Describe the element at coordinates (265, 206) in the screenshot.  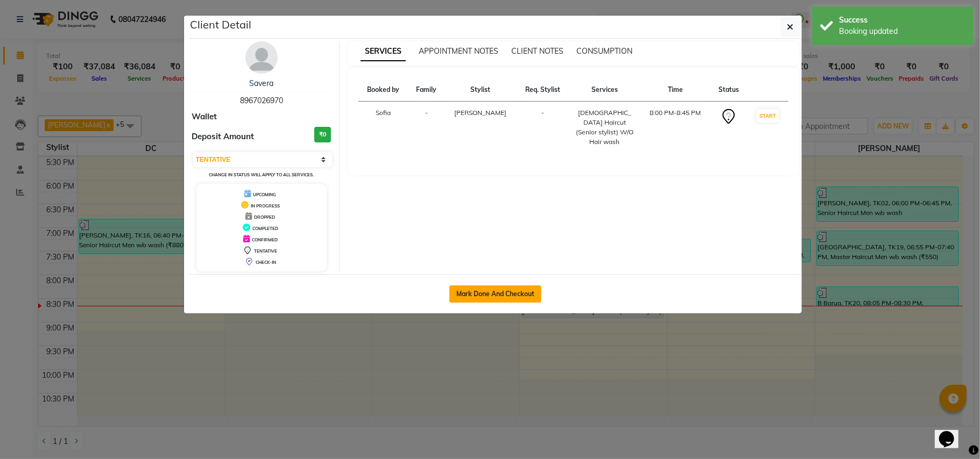
I see `span: IN PROGRESS` at that location.